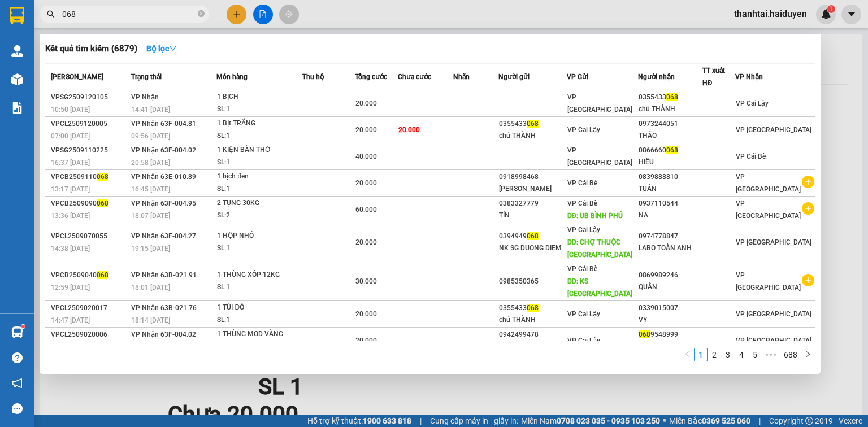 This screenshot has height=427, width=868. I want to click on span: Thu hộ, so click(313, 77).